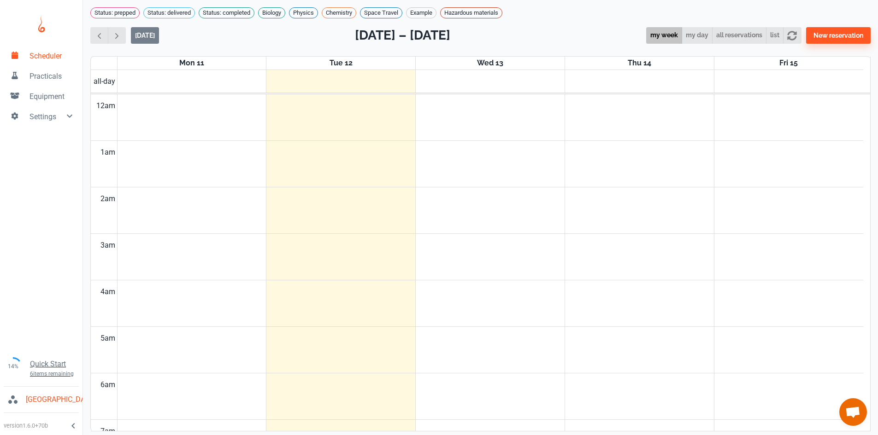 This screenshot has height=435, width=878. I want to click on button: Next week, so click(117, 35).